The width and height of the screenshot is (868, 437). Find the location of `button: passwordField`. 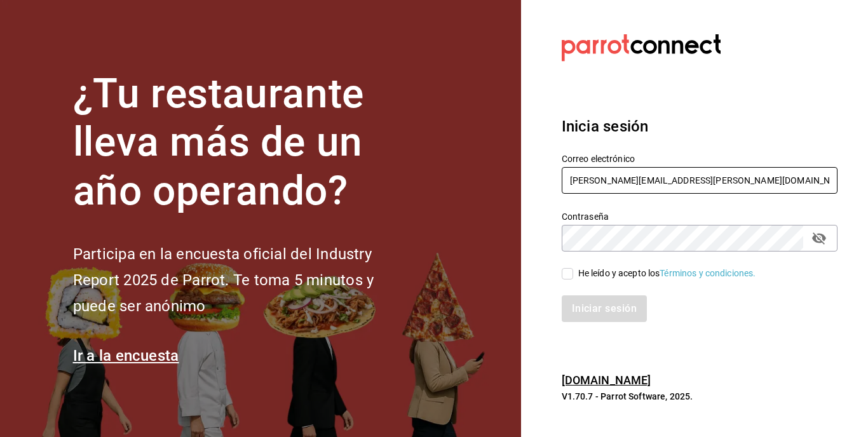

button: passwordField is located at coordinates (819, 238).